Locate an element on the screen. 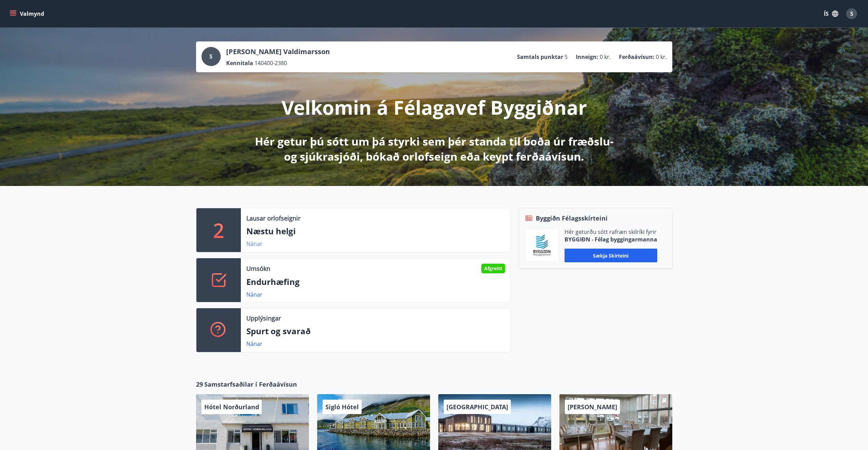 The height and width of the screenshot is (450, 868). span: 5 is located at coordinates (566, 57).